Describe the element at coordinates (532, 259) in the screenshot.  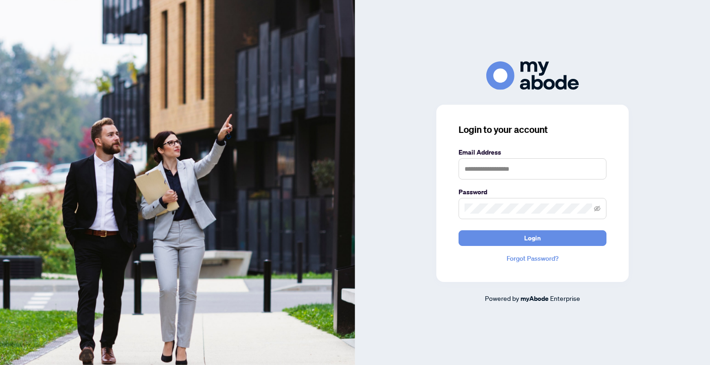
I see `a: Forgot Password?` at that location.